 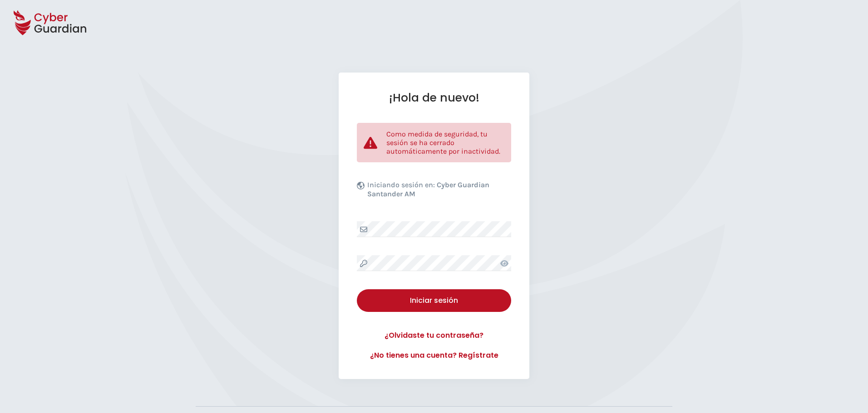 I want to click on button: Iniciar sesión, so click(x=434, y=300).